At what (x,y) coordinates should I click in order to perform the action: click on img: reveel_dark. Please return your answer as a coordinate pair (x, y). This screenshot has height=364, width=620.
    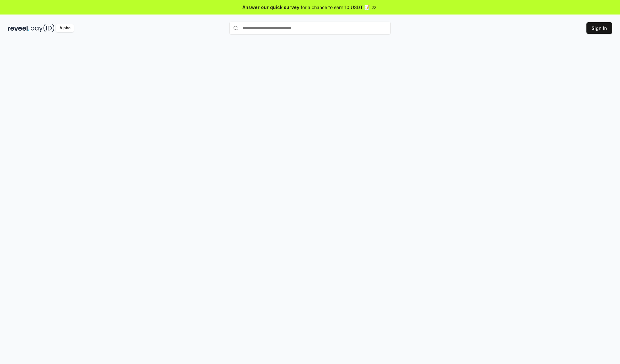
    Looking at the image, I should click on (18, 28).